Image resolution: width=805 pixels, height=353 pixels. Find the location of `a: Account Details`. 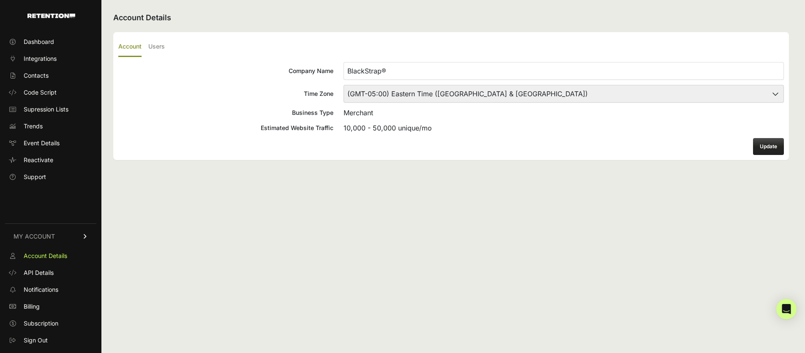

a: Account Details is located at coordinates (51, 256).